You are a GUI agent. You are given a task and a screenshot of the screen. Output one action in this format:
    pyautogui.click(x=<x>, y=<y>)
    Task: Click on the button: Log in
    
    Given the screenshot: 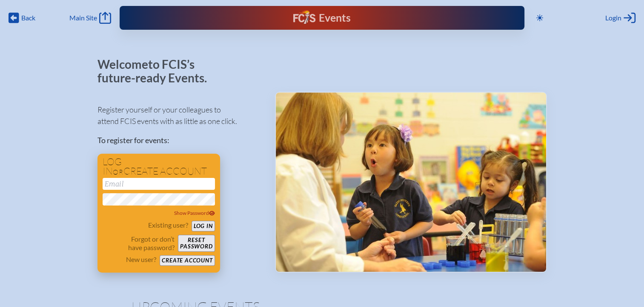 What is the action you would take?
    pyautogui.click(x=203, y=226)
    